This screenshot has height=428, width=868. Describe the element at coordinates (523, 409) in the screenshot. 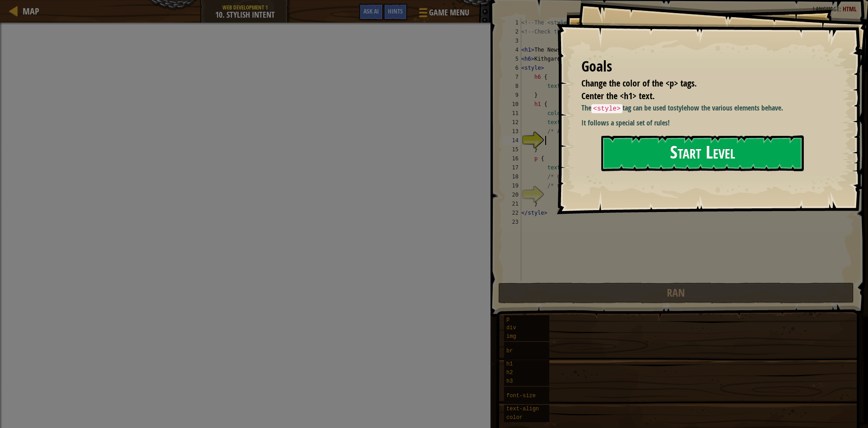

I see `span: text-align` at that location.